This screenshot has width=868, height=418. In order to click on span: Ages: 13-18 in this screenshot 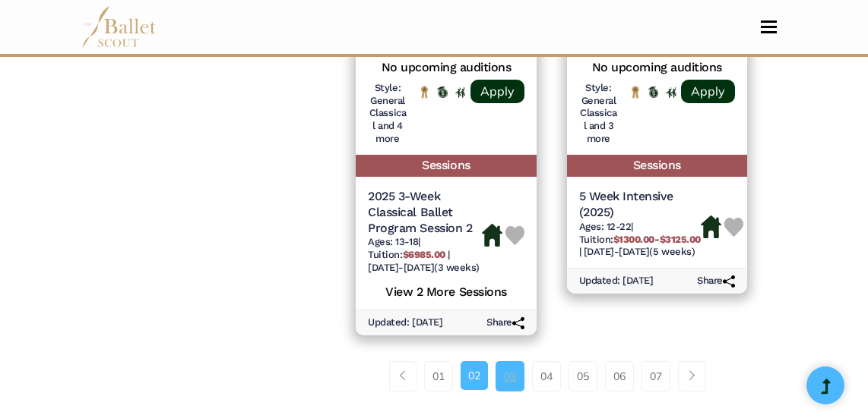, I will do `click(393, 241)`.